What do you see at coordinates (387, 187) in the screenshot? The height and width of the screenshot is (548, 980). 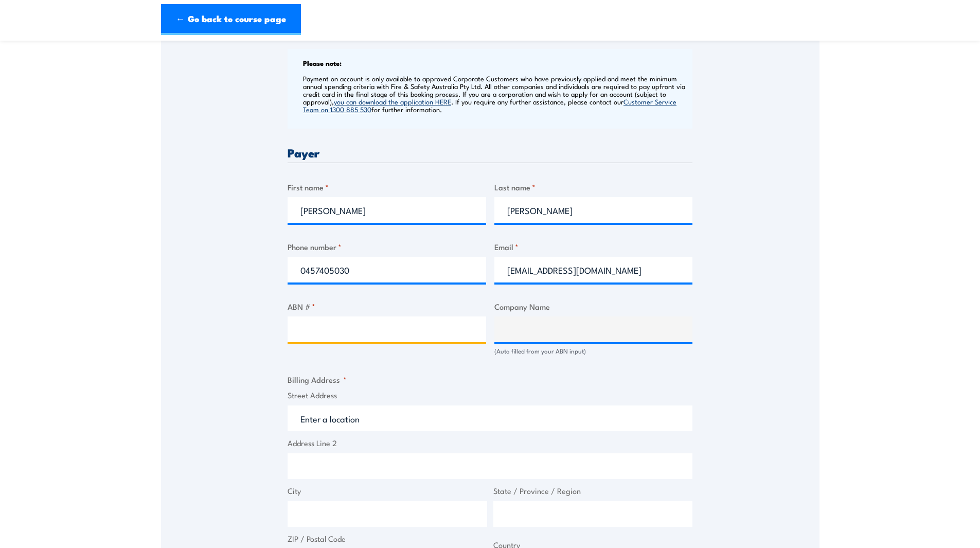 I see `label: First name` at bounding box center [387, 187].